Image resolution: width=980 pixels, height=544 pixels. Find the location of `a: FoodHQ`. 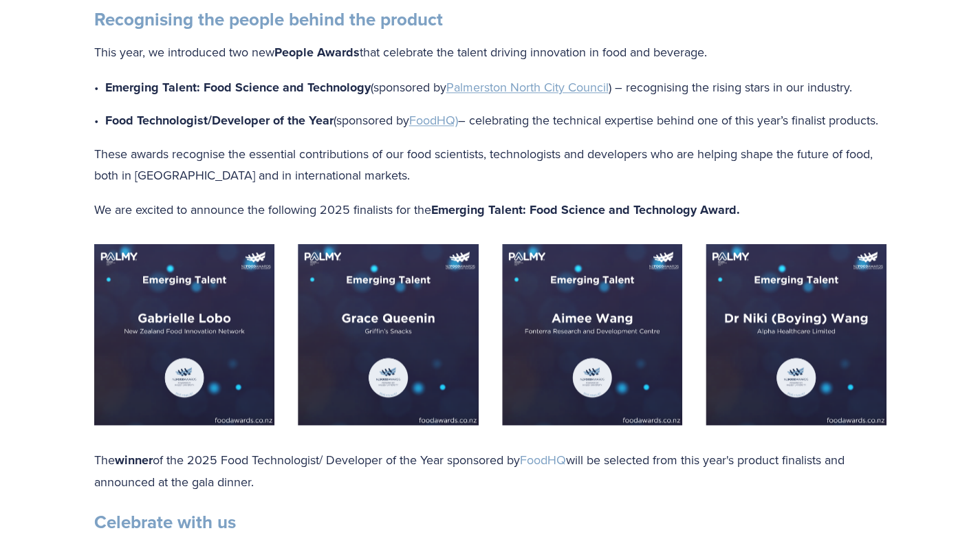

a: FoodHQ is located at coordinates (543, 459).